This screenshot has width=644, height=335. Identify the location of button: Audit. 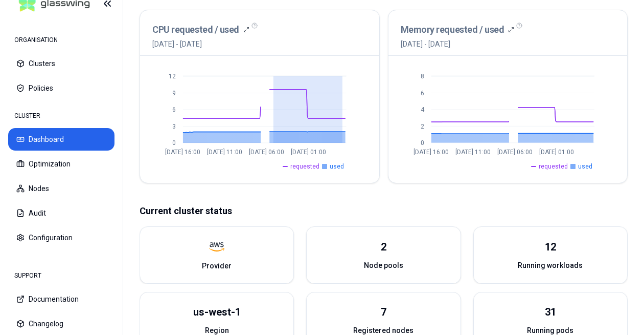
(61, 213).